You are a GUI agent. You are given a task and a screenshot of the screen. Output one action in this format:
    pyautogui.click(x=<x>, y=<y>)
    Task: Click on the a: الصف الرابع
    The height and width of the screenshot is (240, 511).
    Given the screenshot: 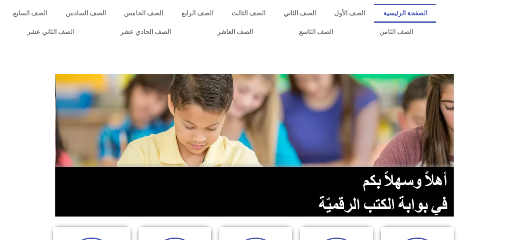 What is the action you would take?
    pyautogui.click(x=197, y=13)
    